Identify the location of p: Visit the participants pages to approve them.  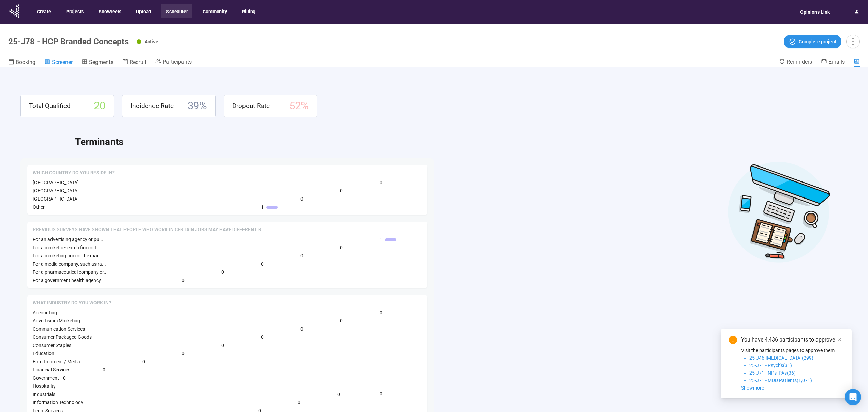
(793, 351).